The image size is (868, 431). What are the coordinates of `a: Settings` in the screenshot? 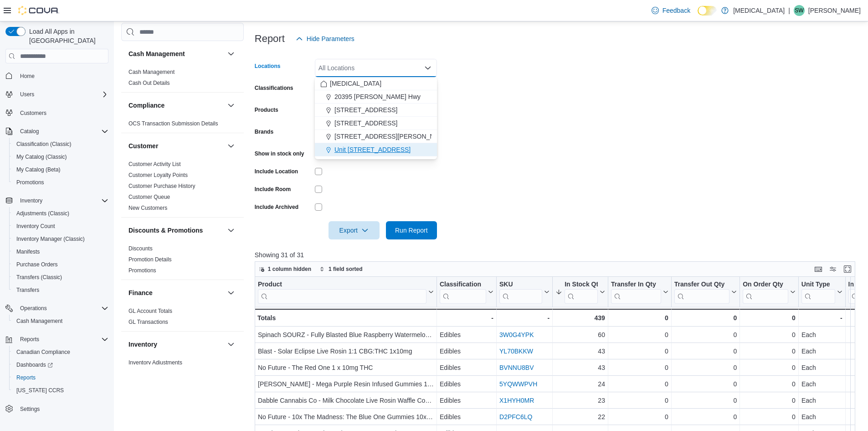 It's located at (29, 409).